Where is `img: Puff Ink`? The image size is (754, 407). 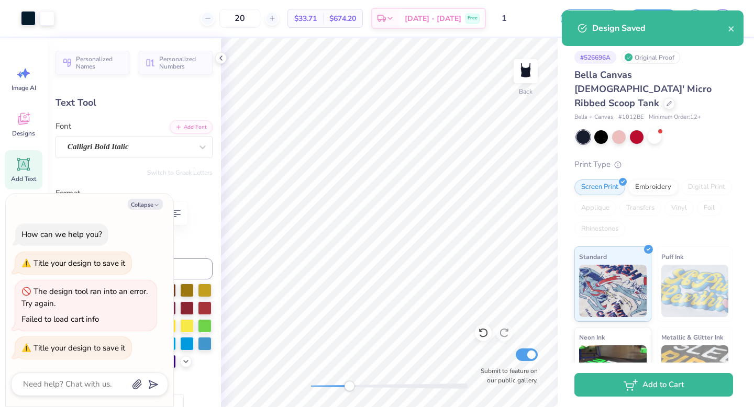
img: Puff Ink is located at coordinates (695, 291).